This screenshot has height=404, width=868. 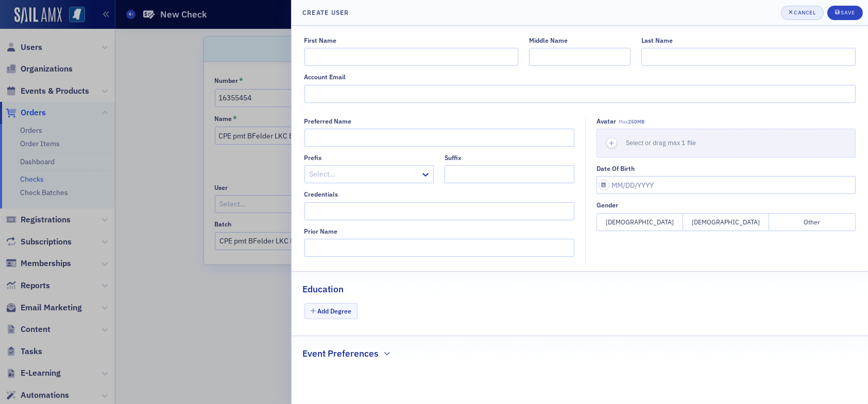 What do you see at coordinates (607, 205) in the screenshot?
I see `div: Gender` at bounding box center [607, 205].